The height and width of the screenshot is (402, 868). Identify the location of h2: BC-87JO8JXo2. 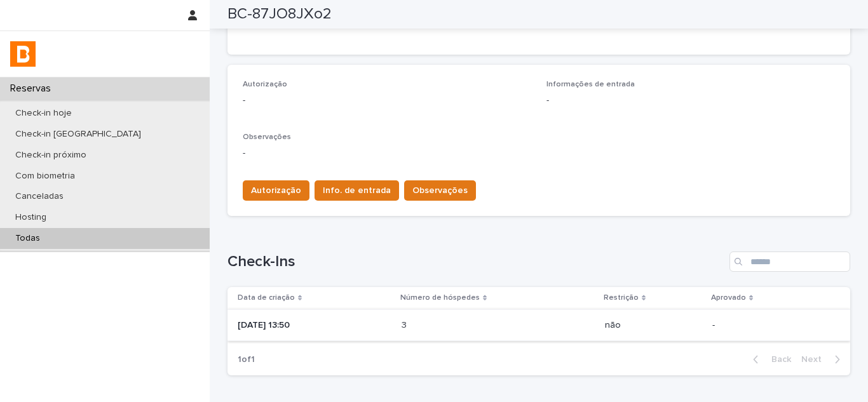
(279, 14).